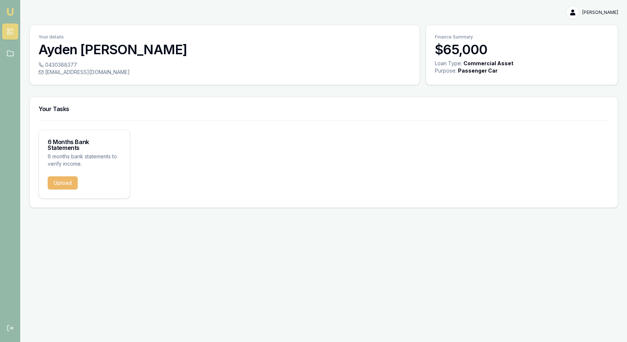  What do you see at coordinates (84, 145) in the screenshot?
I see `h3: 6 Months Bank Statements` at bounding box center [84, 145].